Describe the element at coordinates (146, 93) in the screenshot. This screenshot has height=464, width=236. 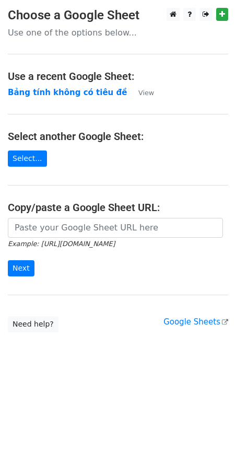
I see `small: View` at that location.